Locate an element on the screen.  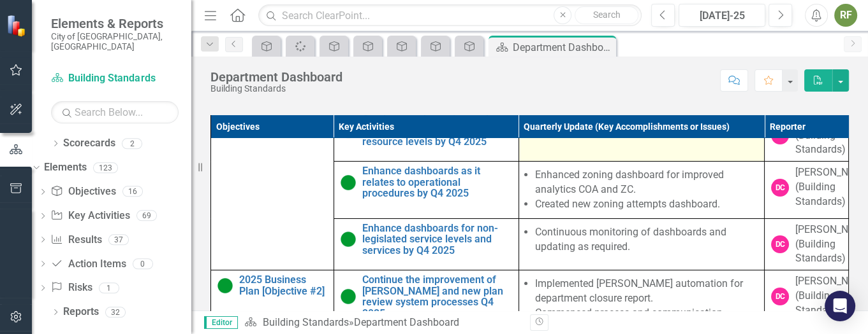
a: Scorecards is located at coordinates (89, 144).